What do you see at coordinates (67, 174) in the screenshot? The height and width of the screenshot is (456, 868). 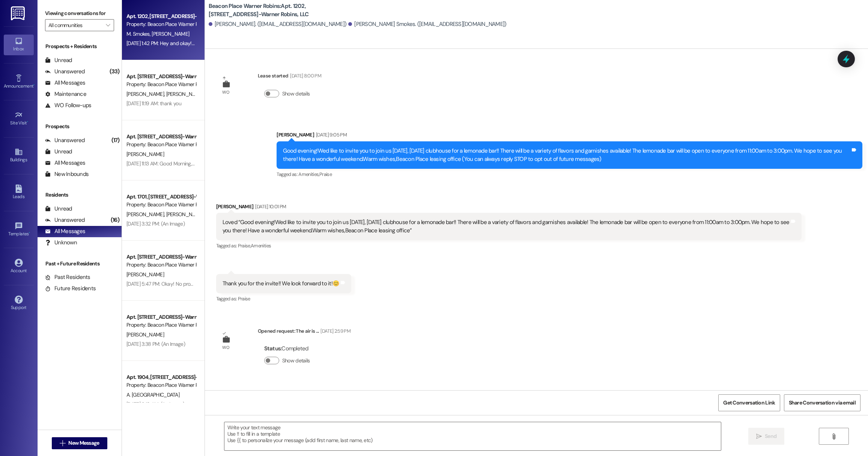 I see `div: New Inbounds` at bounding box center [67, 174].